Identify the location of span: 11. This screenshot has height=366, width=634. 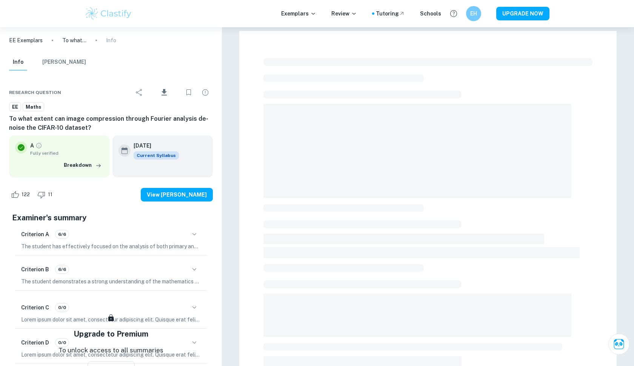
(50, 195).